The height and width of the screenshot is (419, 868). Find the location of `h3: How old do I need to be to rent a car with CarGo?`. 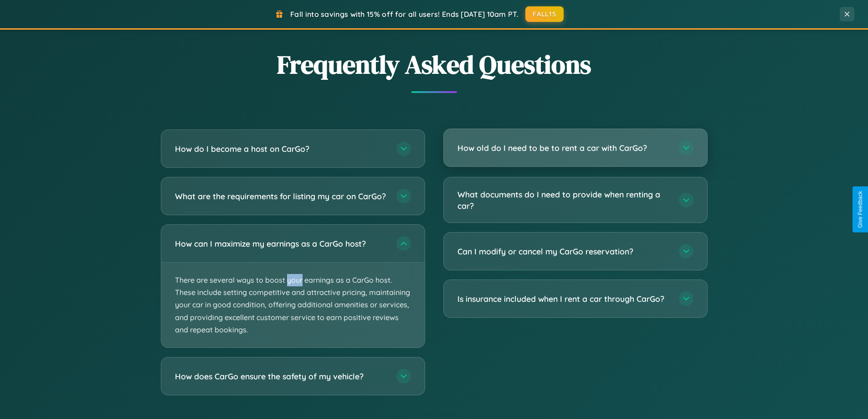

h3: How old do I need to be to rent a car with CarGo? is located at coordinates (564, 148).